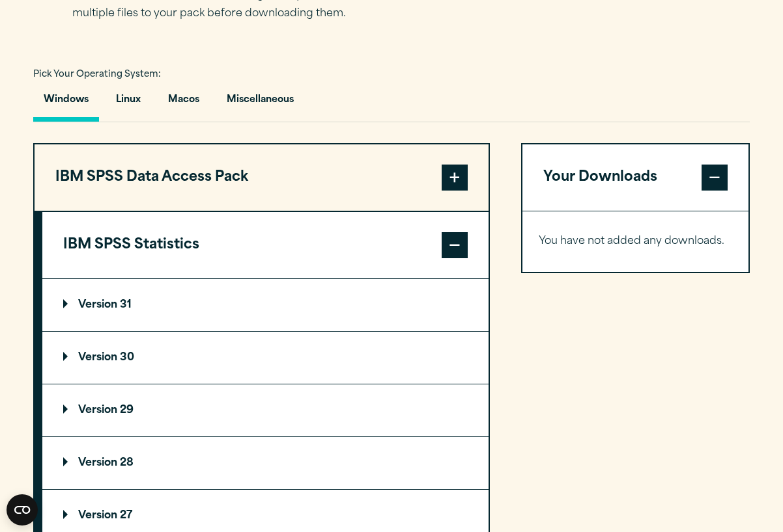 The height and width of the screenshot is (532, 783). Describe the element at coordinates (97, 305) in the screenshot. I see `p: Version 31` at that location.